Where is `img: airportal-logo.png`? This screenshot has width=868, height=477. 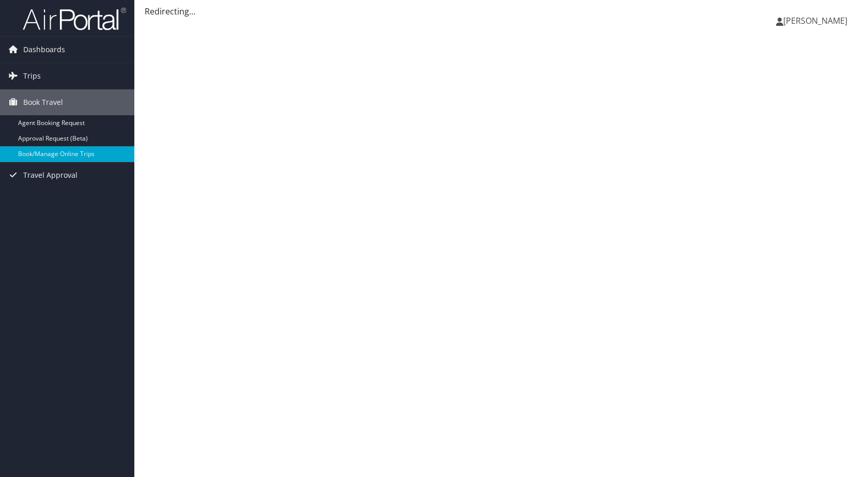
img: airportal-logo.png is located at coordinates (75, 19).